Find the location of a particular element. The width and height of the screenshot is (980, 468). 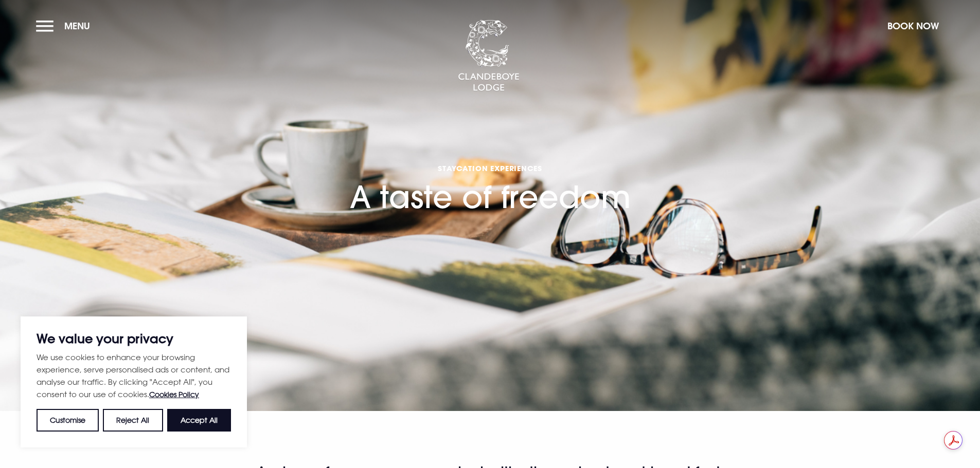

span: Menu is located at coordinates (77, 26).